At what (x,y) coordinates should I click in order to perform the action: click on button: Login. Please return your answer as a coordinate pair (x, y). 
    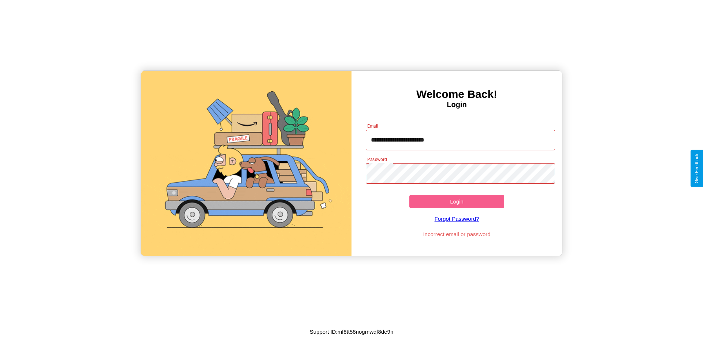
    Looking at the image, I should click on (457, 201).